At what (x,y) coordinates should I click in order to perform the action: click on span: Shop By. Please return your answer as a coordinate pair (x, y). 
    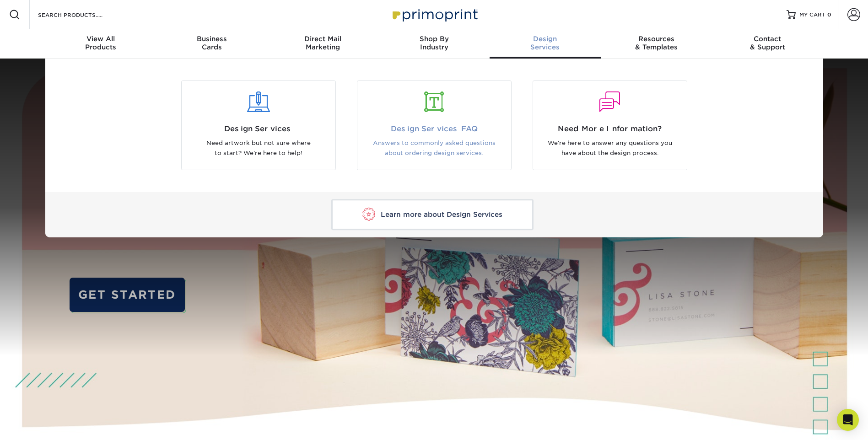
    Looking at the image, I should click on (434, 39).